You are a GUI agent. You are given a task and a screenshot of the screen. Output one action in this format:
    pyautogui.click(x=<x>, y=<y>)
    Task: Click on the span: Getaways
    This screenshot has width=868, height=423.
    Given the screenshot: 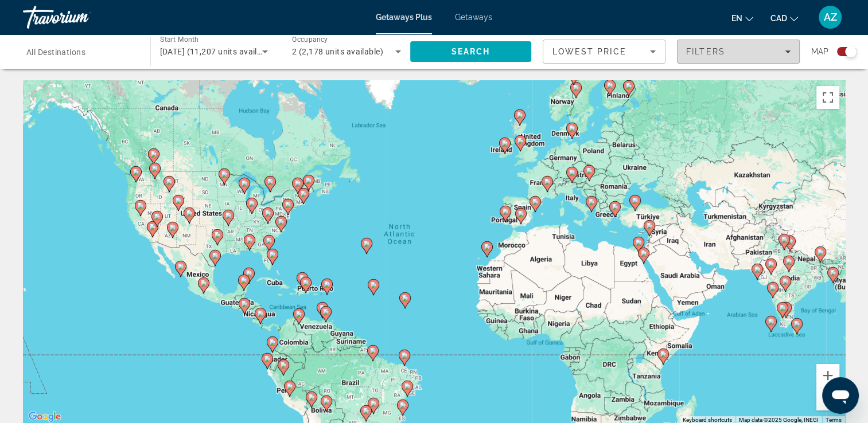 What is the action you would take?
    pyautogui.click(x=473, y=17)
    